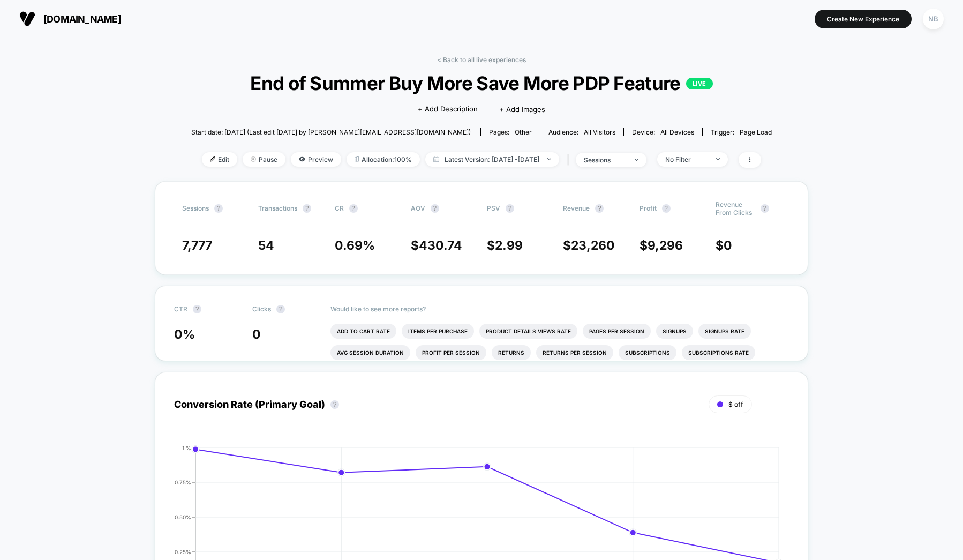  What do you see at coordinates (195, 208) in the screenshot?
I see `span: Sessions` at bounding box center [195, 208].